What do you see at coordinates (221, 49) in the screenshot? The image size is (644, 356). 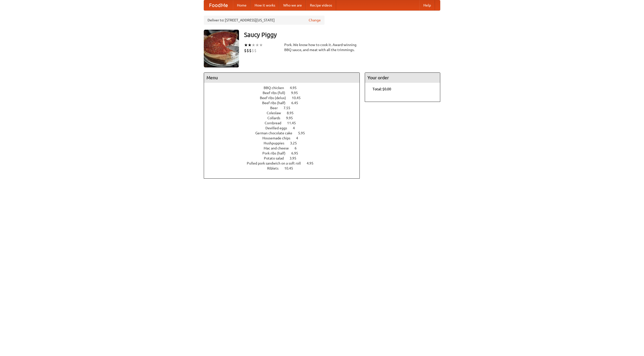 I see `img: angular.jpg` at bounding box center [221, 49].